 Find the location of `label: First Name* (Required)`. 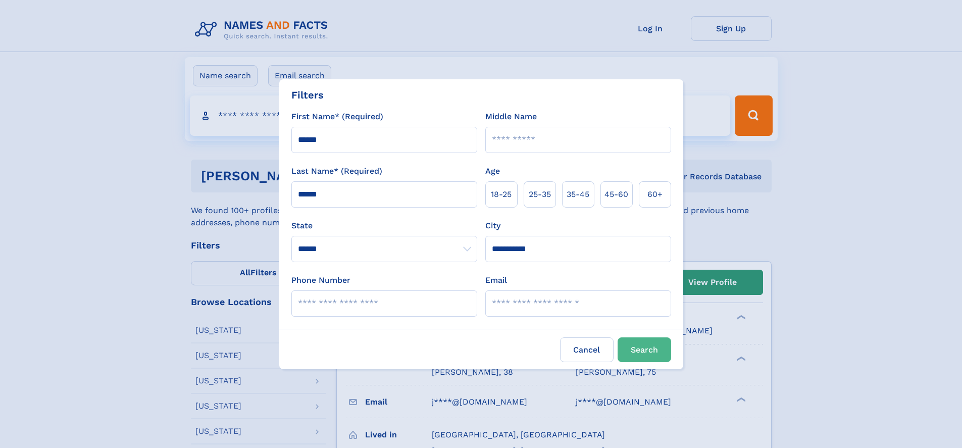

label: First Name* (Required) is located at coordinates (337, 117).